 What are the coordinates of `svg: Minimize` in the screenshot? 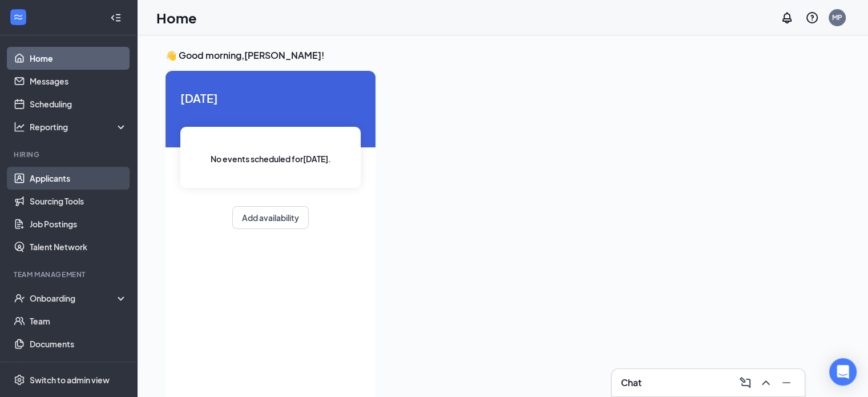 It's located at (786, 383).